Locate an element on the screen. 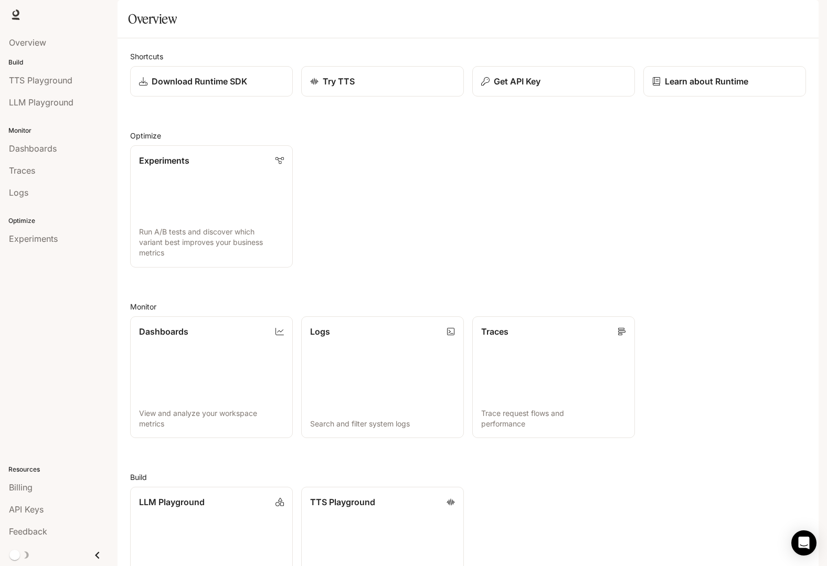 Image resolution: width=827 pixels, height=566 pixels. a: TracesTrace request flows and performance is located at coordinates (553, 377).